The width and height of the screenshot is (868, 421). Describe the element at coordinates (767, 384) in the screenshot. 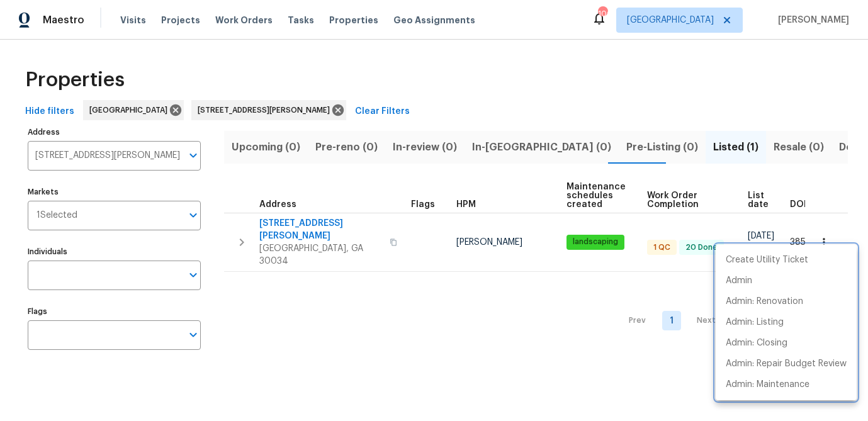

I see `p: Admin: Maintenance` at that location.